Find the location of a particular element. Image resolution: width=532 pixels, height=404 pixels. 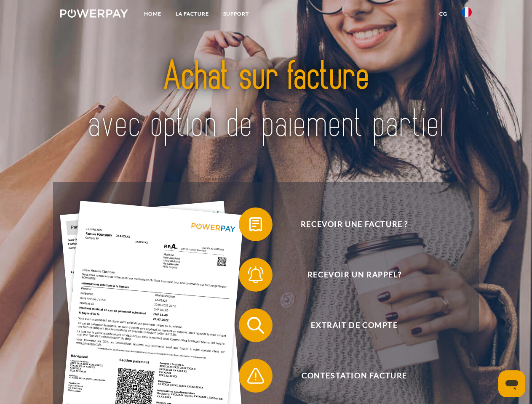

img: logo-powerpay-white.svg is located at coordinates (94, 14).